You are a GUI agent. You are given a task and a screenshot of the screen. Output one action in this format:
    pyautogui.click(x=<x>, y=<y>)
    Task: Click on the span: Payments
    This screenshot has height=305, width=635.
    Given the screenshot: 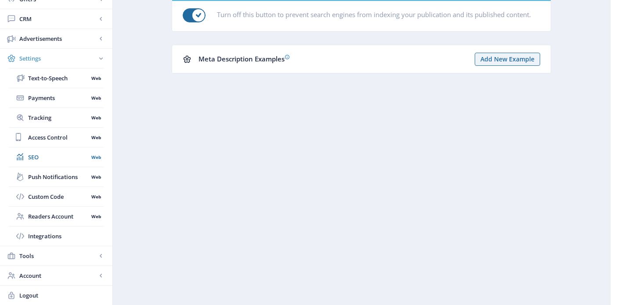 What is the action you would take?
    pyautogui.click(x=58, y=98)
    